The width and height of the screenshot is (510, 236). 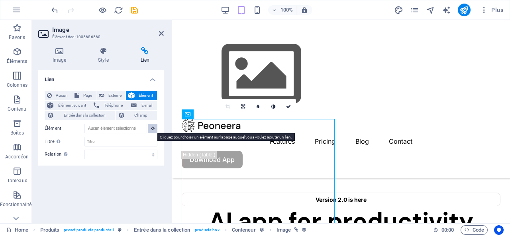 I want to click on p: Favoris, so click(x=17, y=37).